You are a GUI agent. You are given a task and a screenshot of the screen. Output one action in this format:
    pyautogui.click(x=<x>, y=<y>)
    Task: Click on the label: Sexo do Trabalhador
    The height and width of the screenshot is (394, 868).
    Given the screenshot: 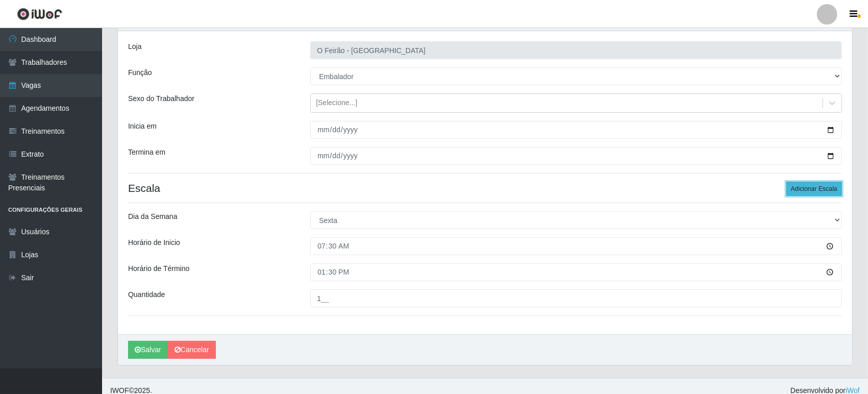 What is the action you would take?
    pyautogui.click(x=161, y=99)
    